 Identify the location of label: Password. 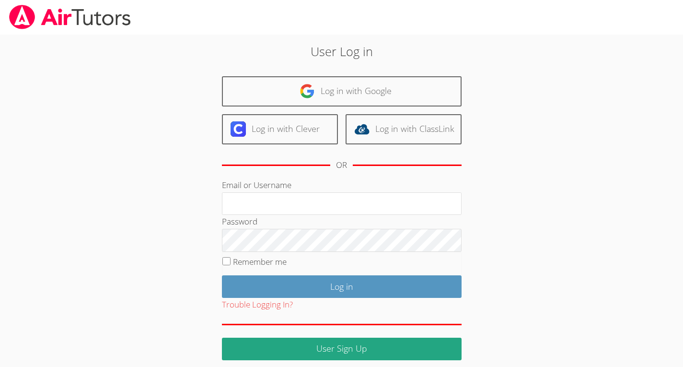
(240, 221).